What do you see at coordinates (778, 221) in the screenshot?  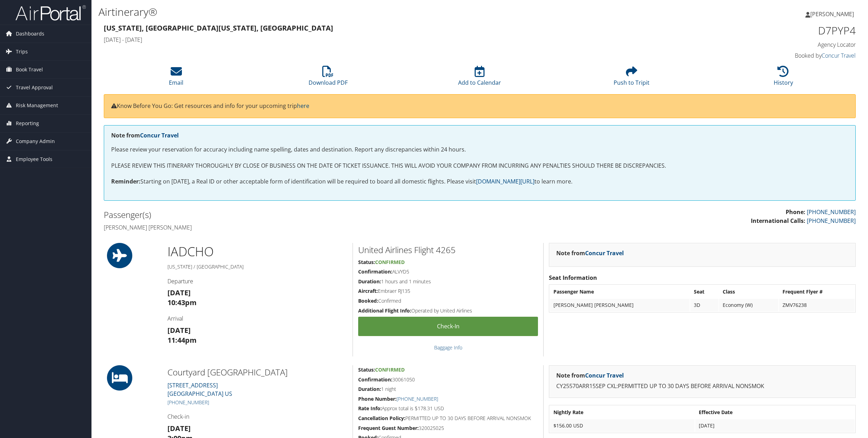 I see `strong: International Calls:` at bounding box center [778, 221].